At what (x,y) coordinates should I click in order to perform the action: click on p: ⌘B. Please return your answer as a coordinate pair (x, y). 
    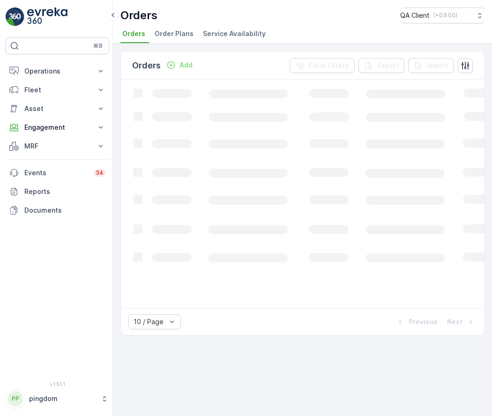
    Looking at the image, I should click on (98, 46).